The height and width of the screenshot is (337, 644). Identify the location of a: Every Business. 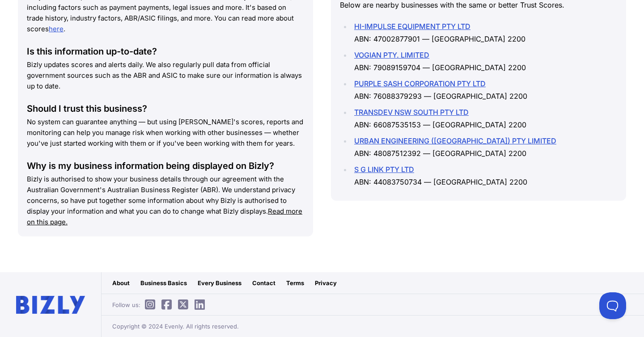
(219, 283).